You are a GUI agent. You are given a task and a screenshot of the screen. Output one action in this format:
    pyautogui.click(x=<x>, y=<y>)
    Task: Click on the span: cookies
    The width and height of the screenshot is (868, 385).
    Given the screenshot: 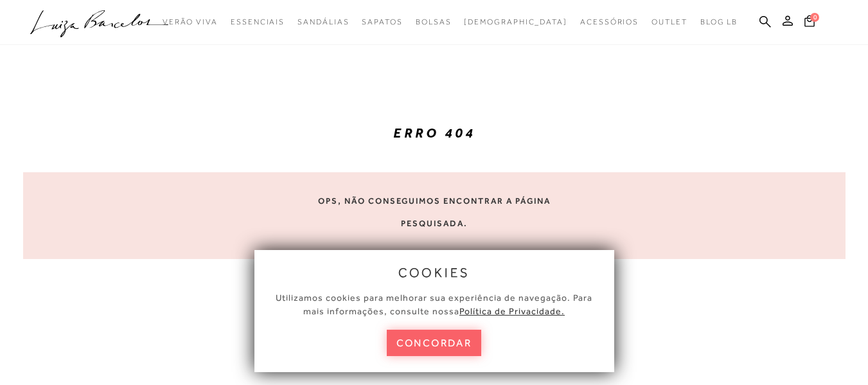 What is the action you would take?
    pyautogui.click(x=434, y=272)
    